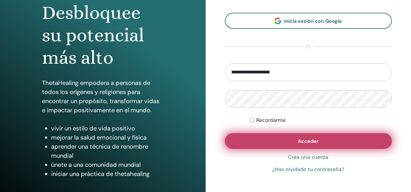  Describe the element at coordinates (107, 151) in the screenshot. I see `li: aprender una técnica de renombre mundial` at that location.